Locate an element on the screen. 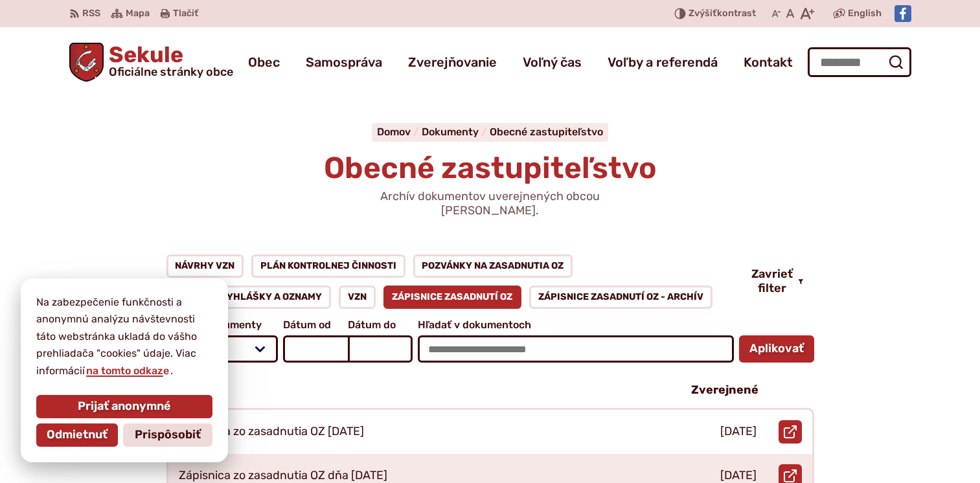 This screenshot has height=483, width=980. span: Domov is located at coordinates (394, 132).